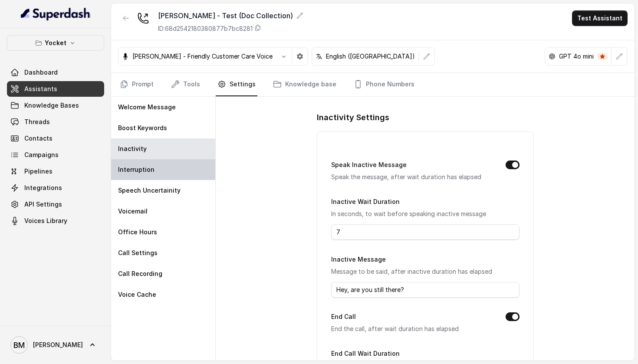 This screenshot has height=364, width=638. What do you see at coordinates (41, 89) in the screenshot?
I see `span: Assistants` at bounding box center [41, 89].